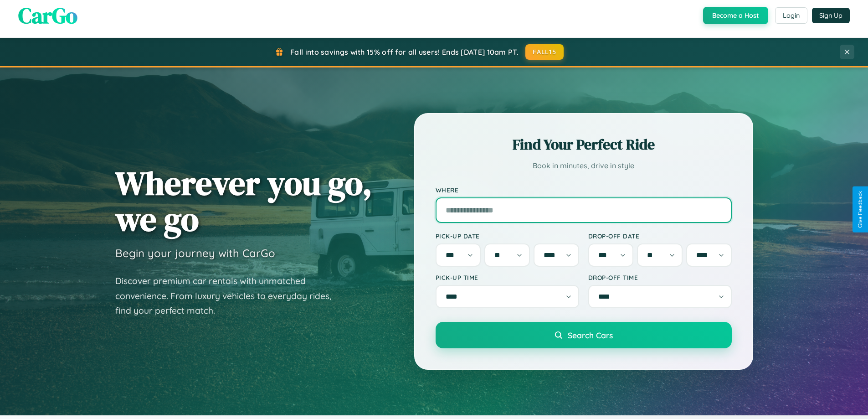 This screenshot has width=868, height=419. I want to click on span: CarGo, so click(48, 16).